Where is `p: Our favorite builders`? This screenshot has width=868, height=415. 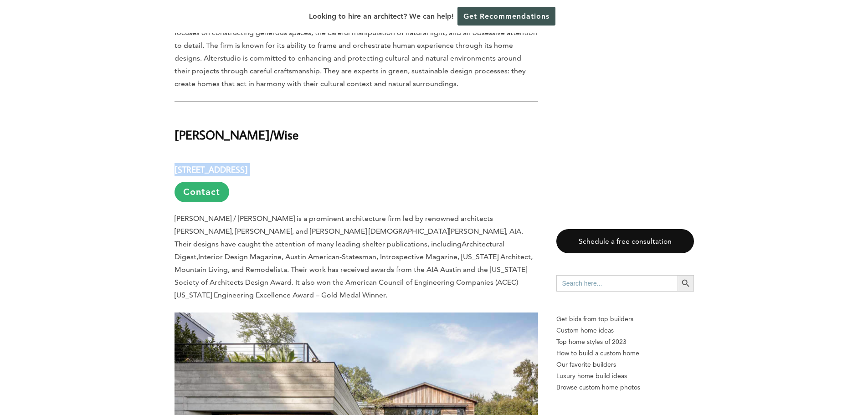 p: Our favorite builders is located at coordinates (626, 365).